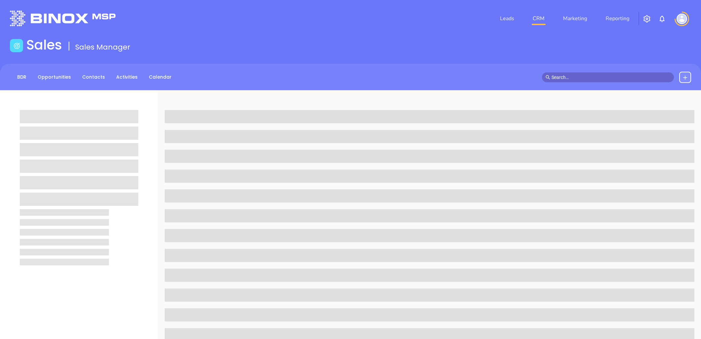  I want to click on span: Sales Manager, so click(103, 47).